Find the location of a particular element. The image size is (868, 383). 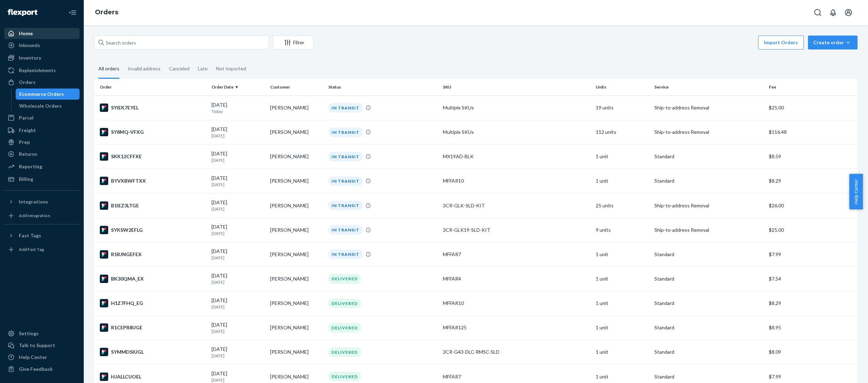

div: Replenishments is located at coordinates (37, 71).